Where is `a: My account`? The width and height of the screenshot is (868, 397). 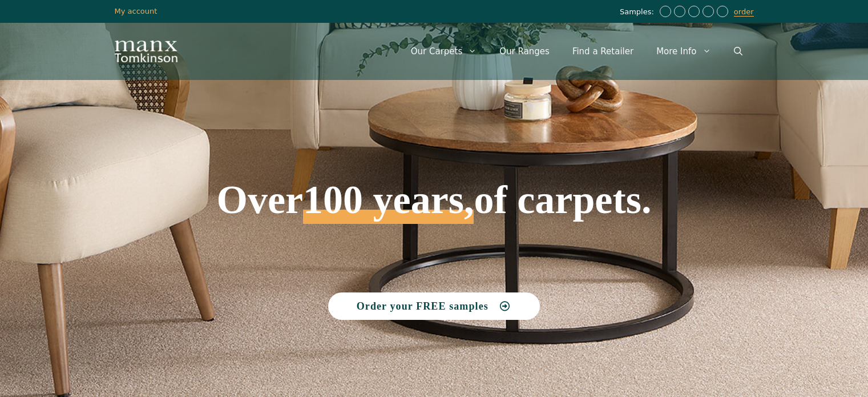
a: My account is located at coordinates (136, 11).